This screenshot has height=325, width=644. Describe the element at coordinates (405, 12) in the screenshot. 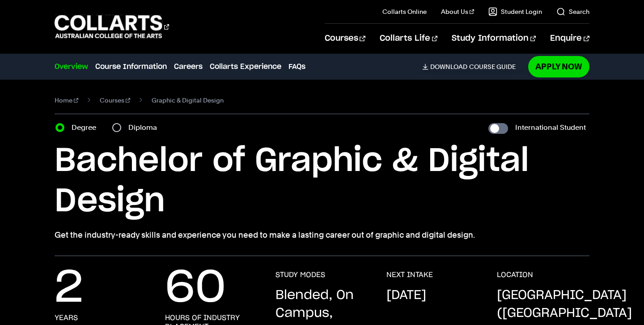

I see `a: Collarts Online` at that location.